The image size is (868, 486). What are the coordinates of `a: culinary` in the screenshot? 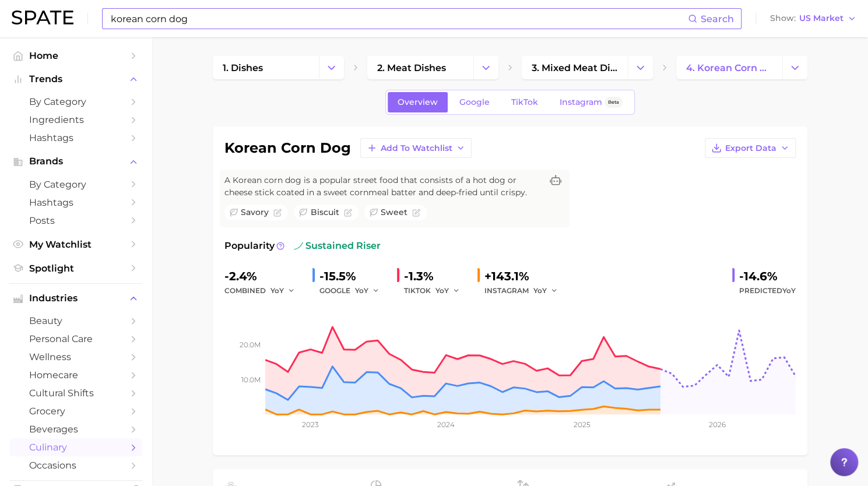 It's located at (76, 447).